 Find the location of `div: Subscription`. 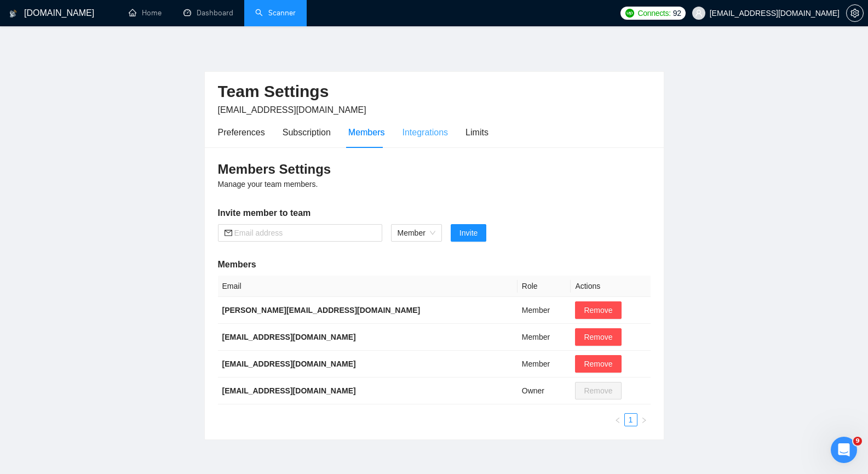

div: Subscription is located at coordinates (307, 132).